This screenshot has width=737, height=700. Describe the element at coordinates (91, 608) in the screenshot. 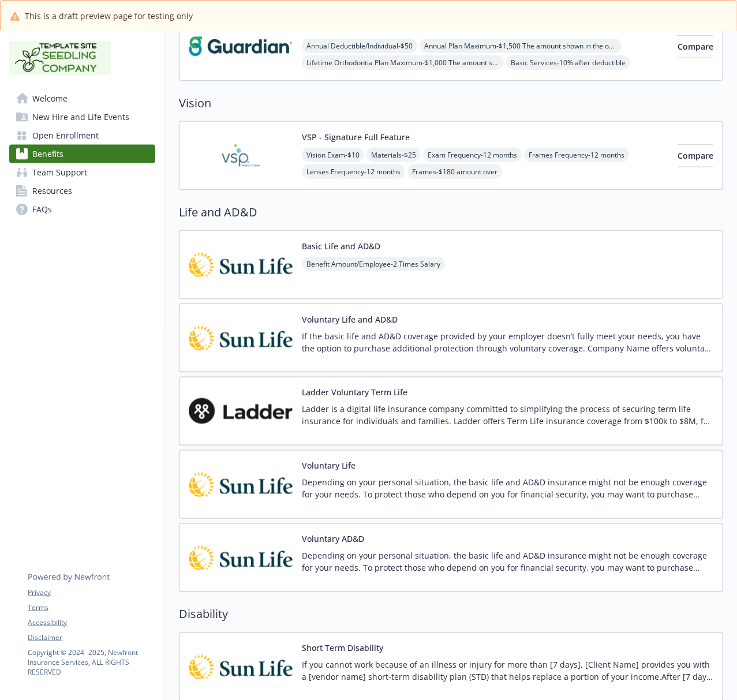

I see `a: Terms` at that location.